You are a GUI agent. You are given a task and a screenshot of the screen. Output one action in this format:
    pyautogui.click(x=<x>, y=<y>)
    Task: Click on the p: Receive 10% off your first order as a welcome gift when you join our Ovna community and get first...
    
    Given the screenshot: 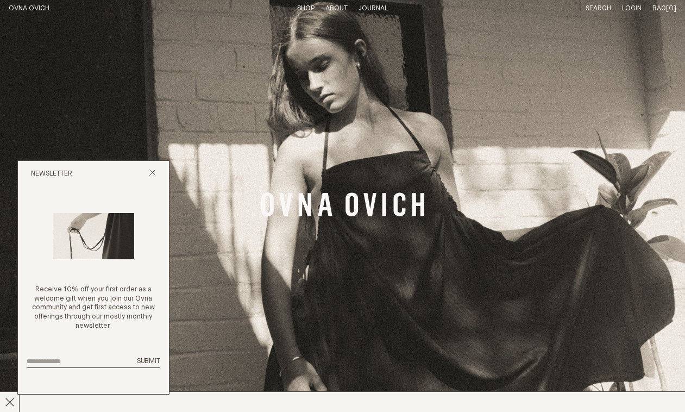 What is the action you would take?
    pyautogui.click(x=93, y=308)
    